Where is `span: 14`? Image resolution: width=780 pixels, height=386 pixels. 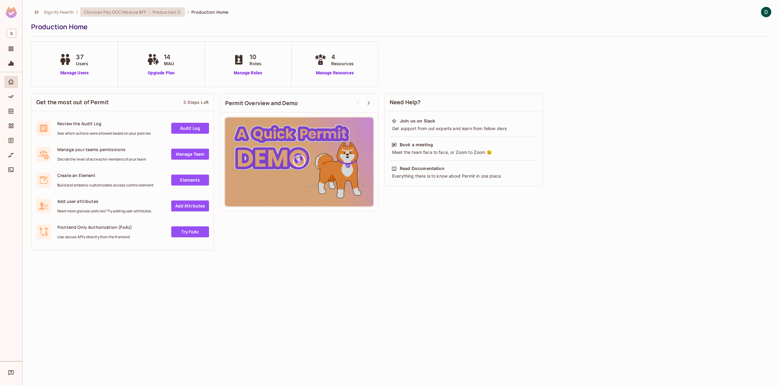 span: 14 is located at coordinates (169, 57).